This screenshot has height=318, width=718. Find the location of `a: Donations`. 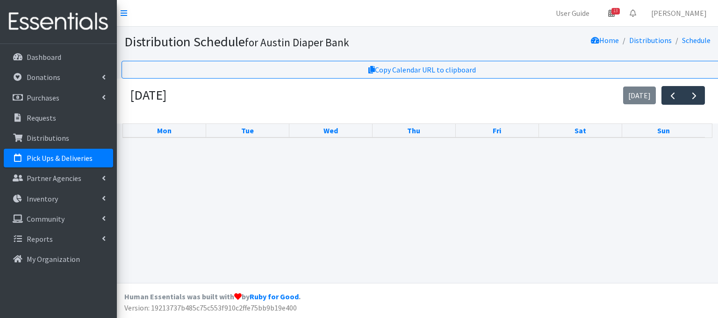

a: Donations is located at coordinates (58, 77).